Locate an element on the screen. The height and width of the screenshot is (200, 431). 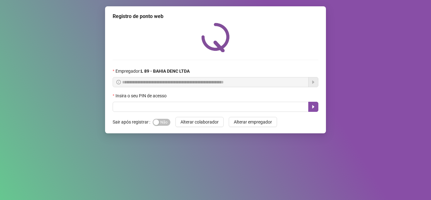
span: info-circle is located at coordinates (119, 82).